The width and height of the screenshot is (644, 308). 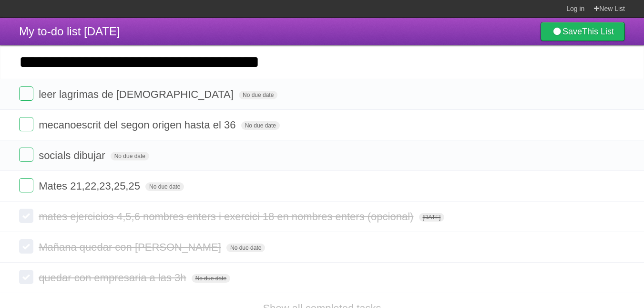 I want to click on span: Mates 21,22,23,25,25, so click(x=91, y=186).